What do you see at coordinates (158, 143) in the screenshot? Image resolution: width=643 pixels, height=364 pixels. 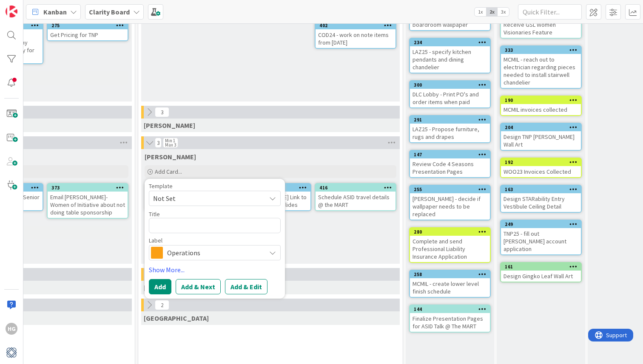 I see `span: 3` at bounding box center [158, 143].